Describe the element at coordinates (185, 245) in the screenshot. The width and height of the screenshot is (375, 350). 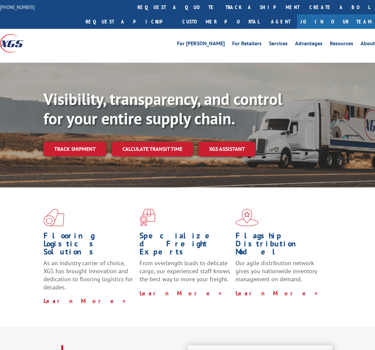
I see `h1: Specialized Freight Experts` at that location.